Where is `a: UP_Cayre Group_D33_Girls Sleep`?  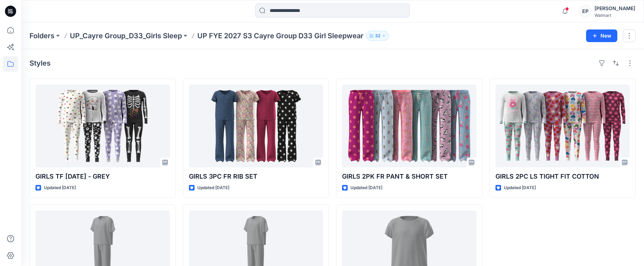 a: UP_Cayre Group_D33_Girls Sleep is located at coordinates (126, 36).